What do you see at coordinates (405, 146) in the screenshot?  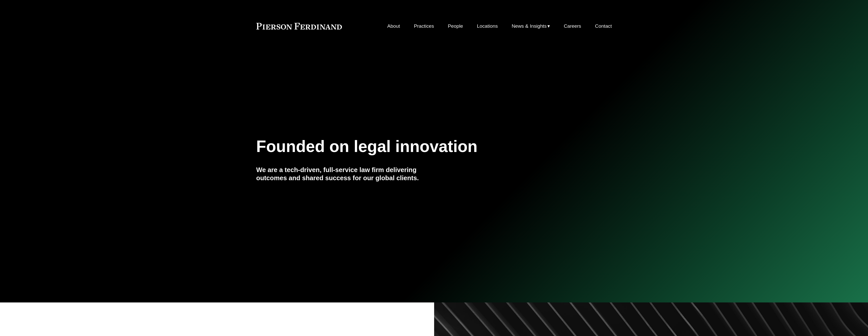 I see `h1: Founded on legal innovation` at bounding box center [405, 146].